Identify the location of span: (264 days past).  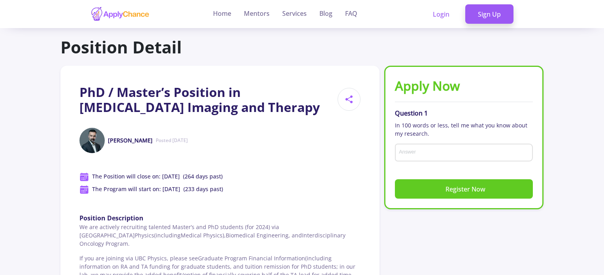
(203, 176).